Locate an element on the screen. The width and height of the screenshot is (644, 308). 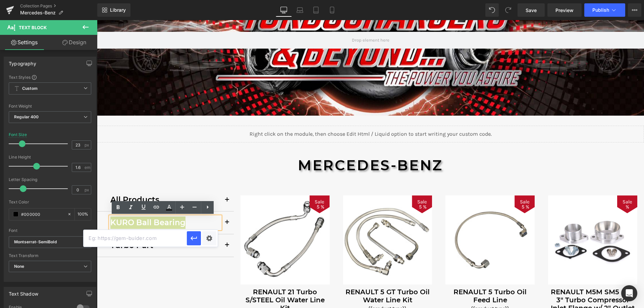
button: Redo is located at coordinates (508, 10).